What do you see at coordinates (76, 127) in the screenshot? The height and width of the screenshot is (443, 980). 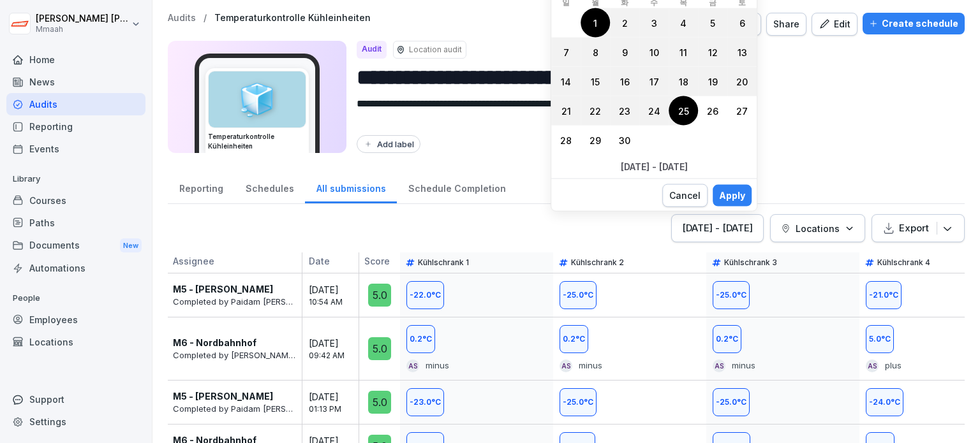 I see `div: Reporting` at bounding box center [76, 127].